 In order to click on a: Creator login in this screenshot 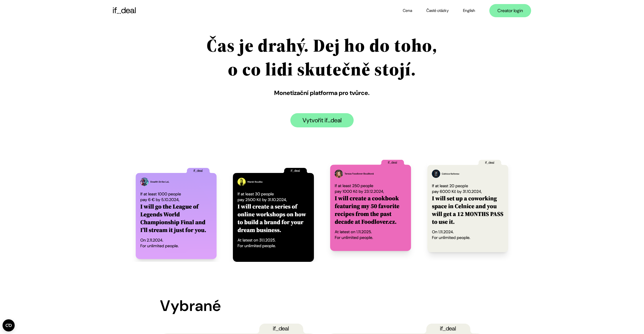, I will do `click(510, 11)`.